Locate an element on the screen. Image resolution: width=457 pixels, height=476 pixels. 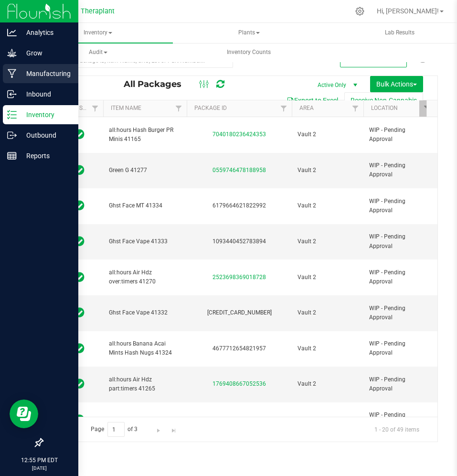
inline-svg: Reports is located at coordinates (12, 156).